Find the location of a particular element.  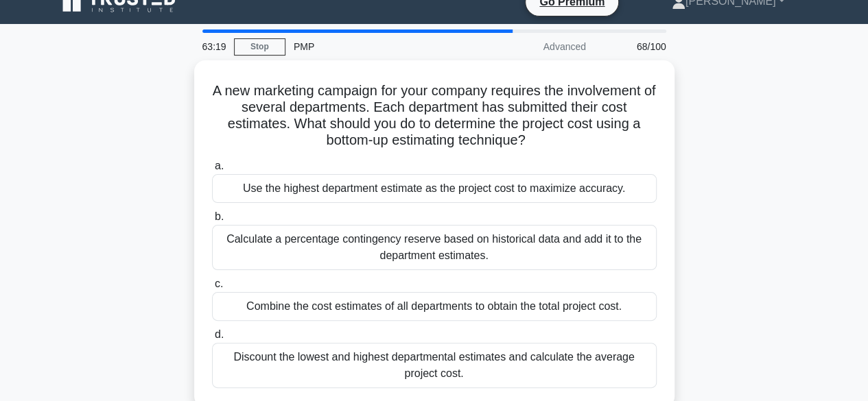

a: Stop is located at coordinates (260, 47).